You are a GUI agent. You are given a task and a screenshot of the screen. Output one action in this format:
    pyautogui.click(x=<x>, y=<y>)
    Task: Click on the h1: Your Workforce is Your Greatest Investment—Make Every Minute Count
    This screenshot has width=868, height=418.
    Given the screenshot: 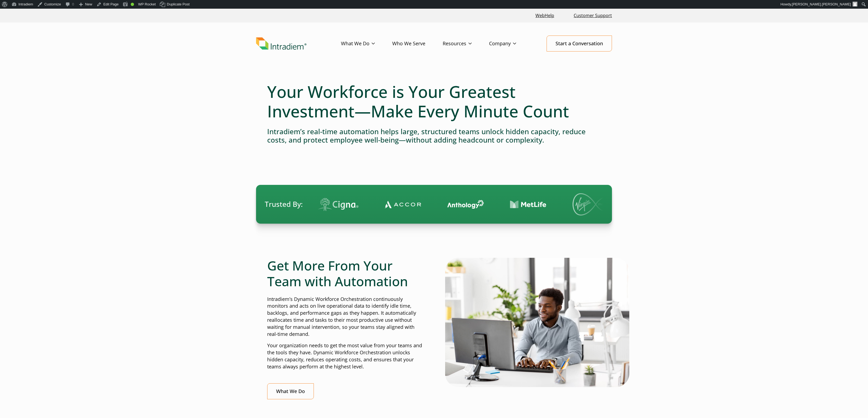 What is the action you would take?
    pyautogui.click(x=434, y=101)
    